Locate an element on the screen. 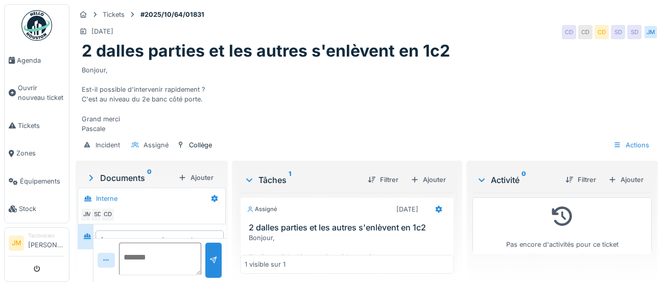 The height and width of the screenshot is (286, 664). span: Équipements is located at coordinates (42, 181).